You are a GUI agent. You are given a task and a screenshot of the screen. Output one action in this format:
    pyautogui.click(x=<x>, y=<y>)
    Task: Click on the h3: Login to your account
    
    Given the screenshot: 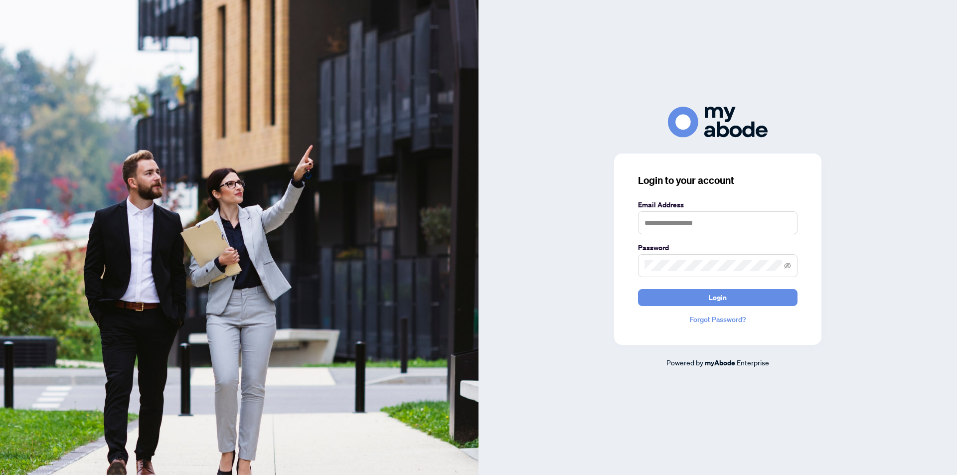 What is the action you would take?
    pyautogui.click(x=718, y=181)
    